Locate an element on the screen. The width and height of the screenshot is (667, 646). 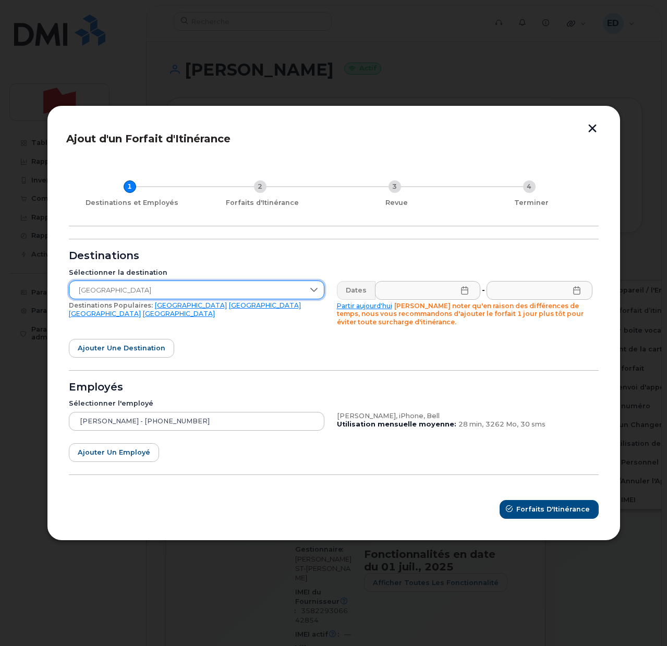
span: Destinations Populaires: is located at coordinates (111, 305).